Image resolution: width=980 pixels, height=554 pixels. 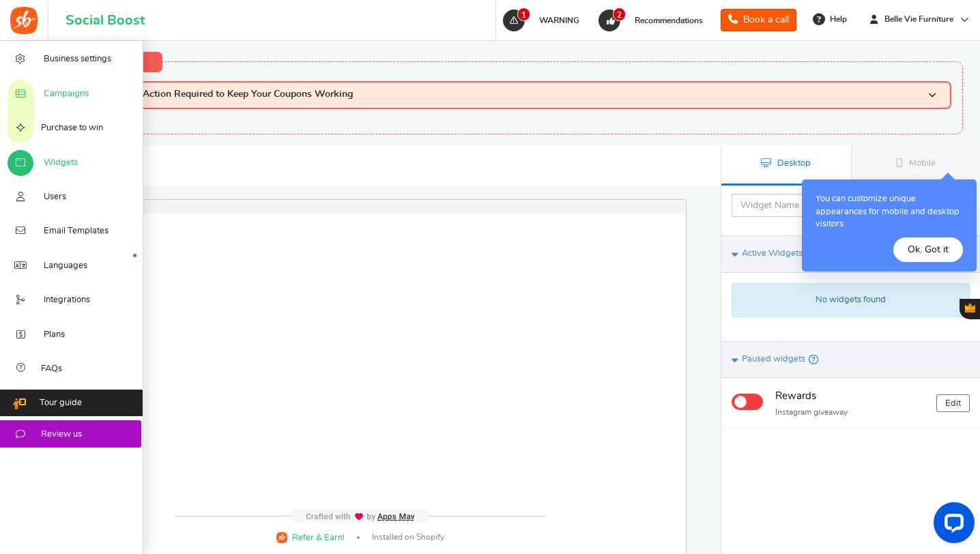 I want to click on a: Edit, so click(x=953, y=403).